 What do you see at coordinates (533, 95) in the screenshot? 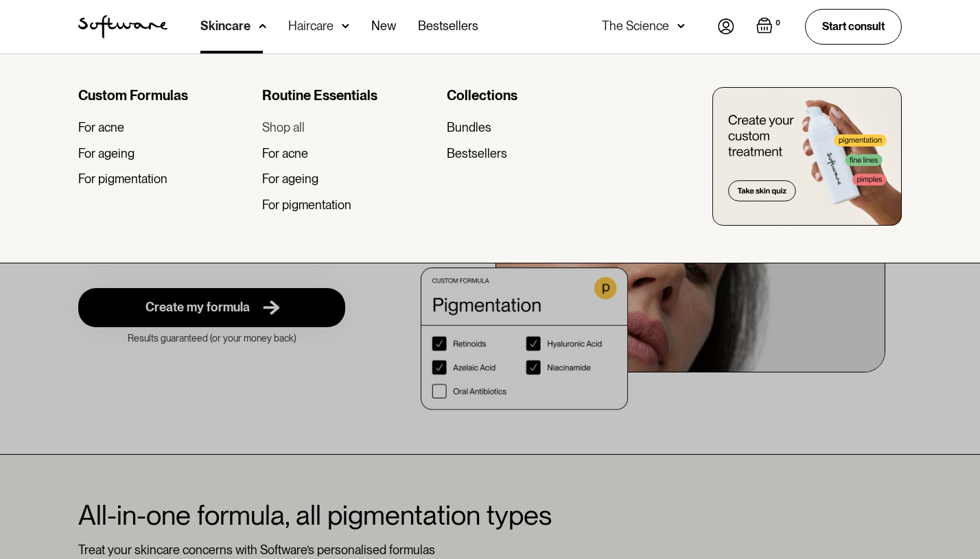
I see `div: Collections` at bounding box center [533, 95].